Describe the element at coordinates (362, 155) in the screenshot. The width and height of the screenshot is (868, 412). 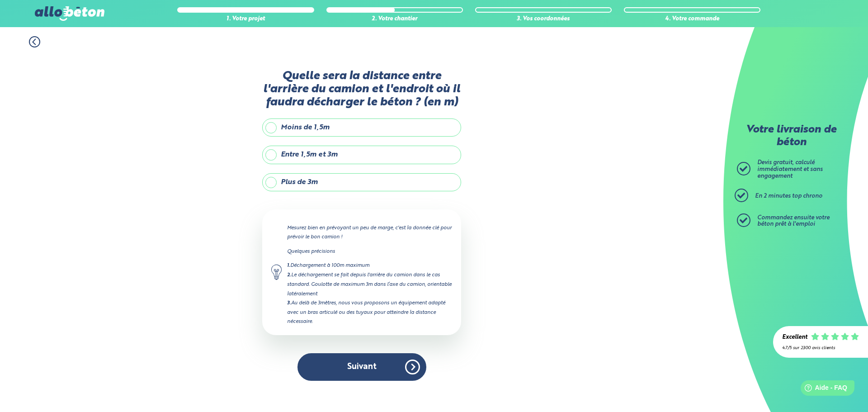
I see `label: Entre 1,5m et 3m` at that location.